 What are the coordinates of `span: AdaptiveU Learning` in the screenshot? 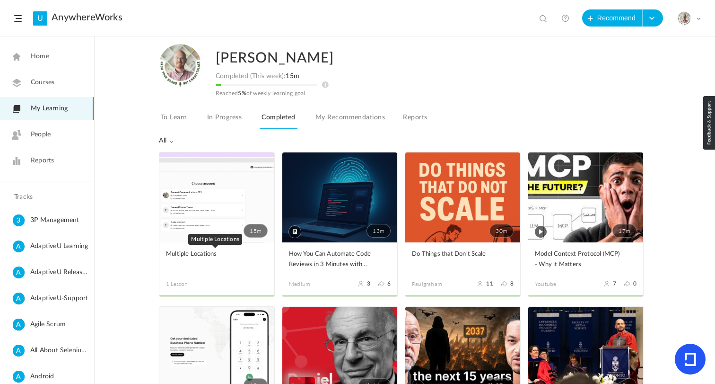 It's located at (60, 246).